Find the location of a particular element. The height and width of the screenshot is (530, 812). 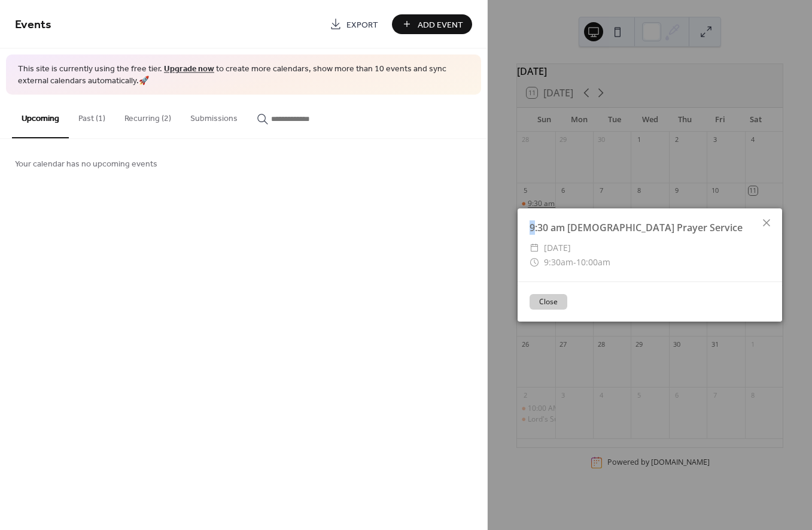

a: Upgrade now is located at coordinates (189, 69).